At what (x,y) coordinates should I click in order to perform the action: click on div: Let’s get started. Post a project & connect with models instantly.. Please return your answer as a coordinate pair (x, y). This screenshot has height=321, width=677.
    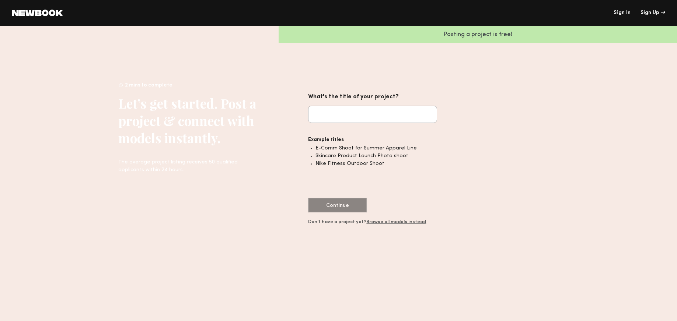
    Looking at the image, I should click on (187, 120).